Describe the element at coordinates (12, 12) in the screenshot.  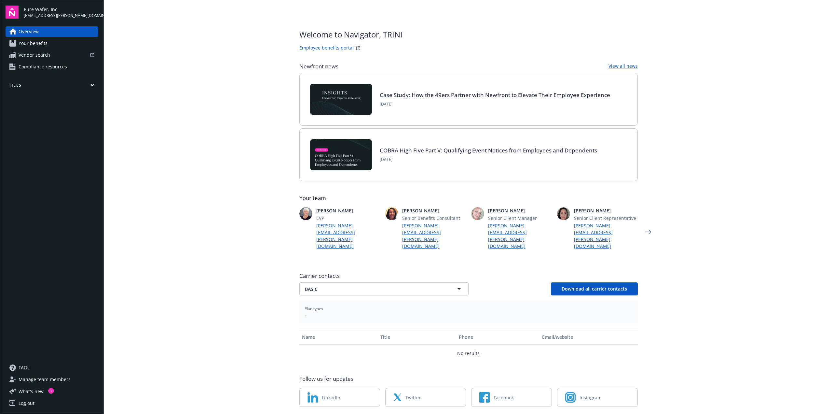
I see `img: navigator-logo.svg` at that location.